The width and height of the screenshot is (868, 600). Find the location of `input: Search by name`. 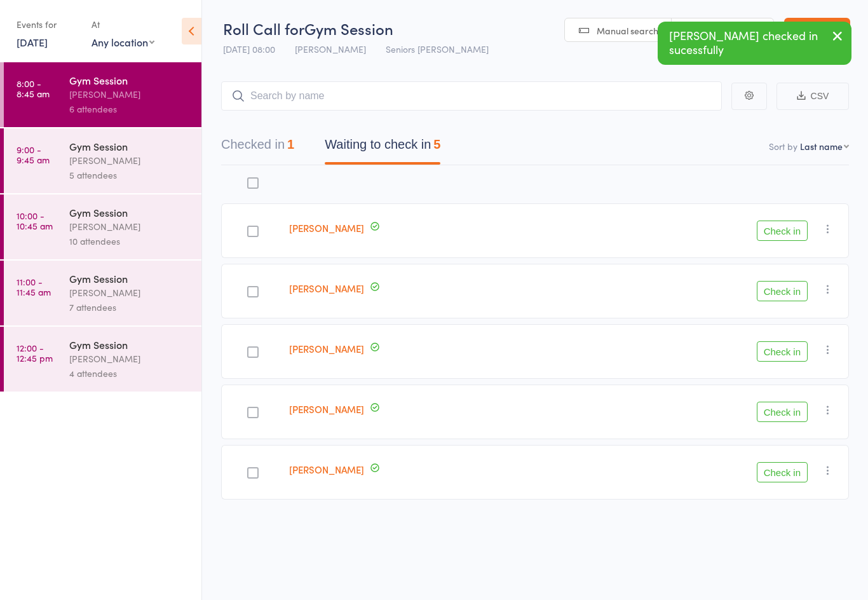

input: Search by name is located at coordinates (471, 96).